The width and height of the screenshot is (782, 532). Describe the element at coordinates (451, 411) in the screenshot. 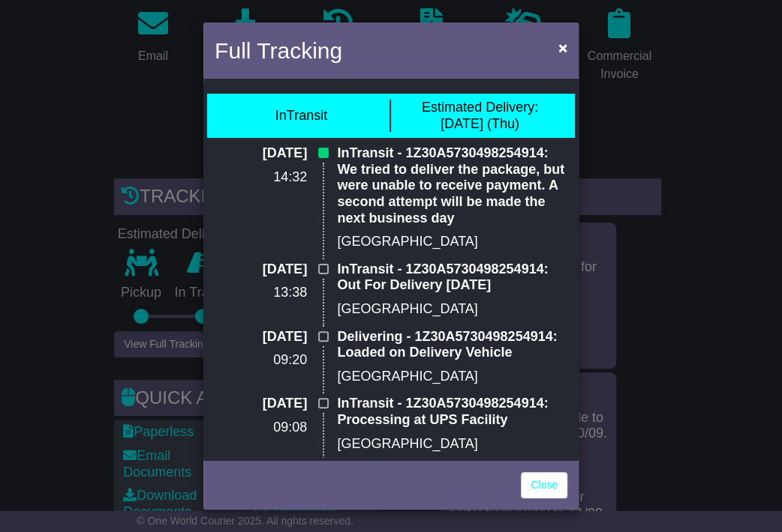

I see `p: InTransit - 1Z30A5730498254914: Processing at UPS Facility` at that location.